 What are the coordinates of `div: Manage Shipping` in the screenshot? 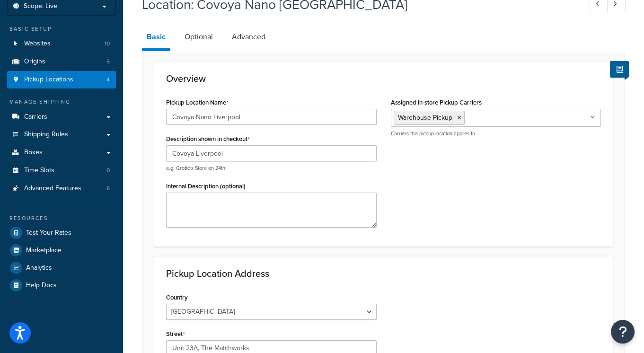 It's located at (61, 102).